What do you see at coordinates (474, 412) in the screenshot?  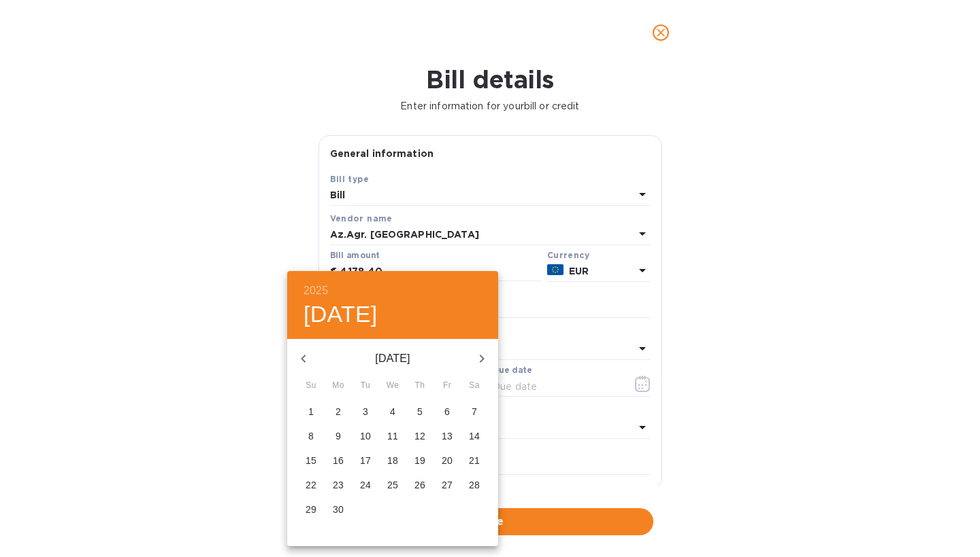 I see `p: 7` at bounding box center [474, 412].